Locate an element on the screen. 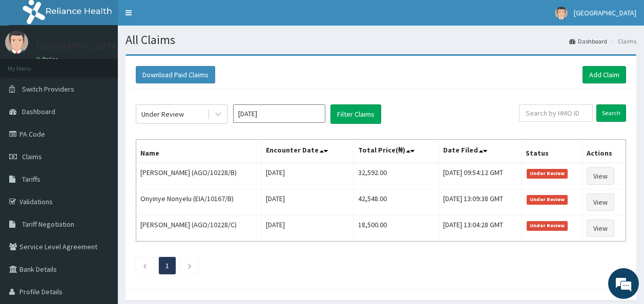 The height and width of the screenshot is (304, 644). th: Total Price(₦) is located at coordinates (396, 151).